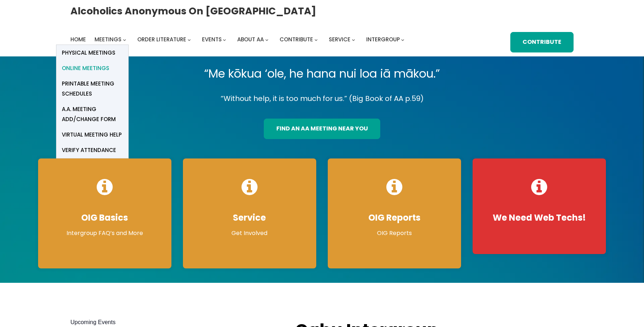 The image size is (644, 327). Describe the element at coordinates (251, 39) in the screenshot. I see `span: About AA` at that location.